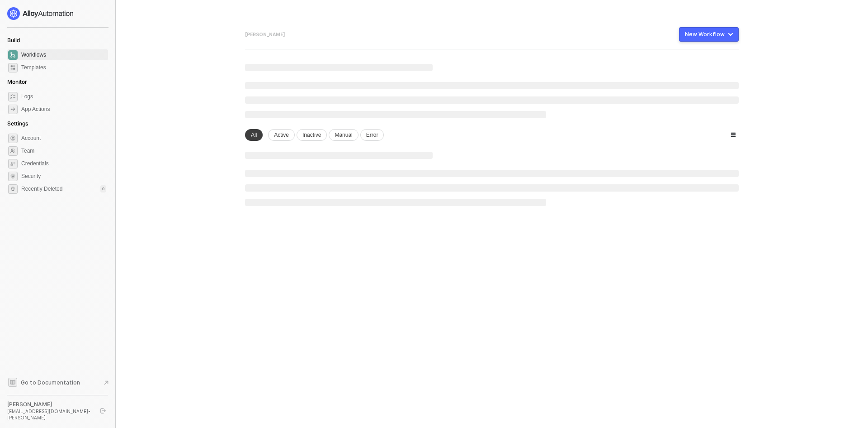 The image size is (868, 428). Describe the element at coordinates (13, 177) in the screenshot. I see `span: security` at that location.